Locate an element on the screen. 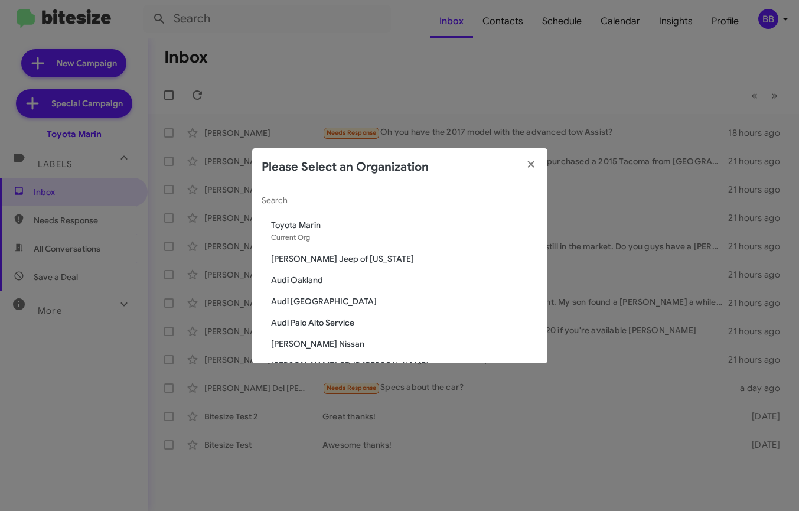 The height and width of the screenshot is (511, 799). span: Current Org is located at coordinates (290, 237).